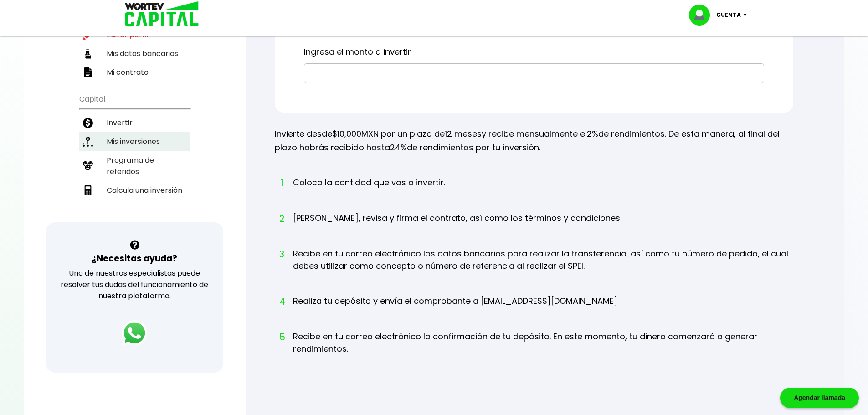 The width and height of the screenshot is (868, 415). I want to click on img: recomiendanos-icon.9b8e9327.svg, so click(88, 166).